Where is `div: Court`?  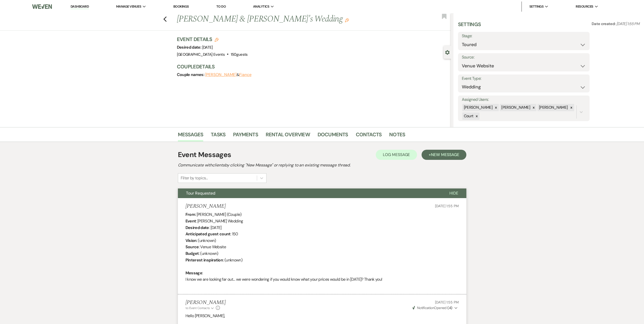 div: Court is located at coordinates (468, 116).